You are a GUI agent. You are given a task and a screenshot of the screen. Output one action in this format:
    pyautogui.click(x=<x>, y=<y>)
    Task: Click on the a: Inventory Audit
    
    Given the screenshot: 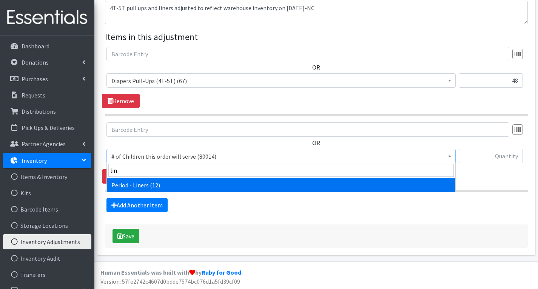 What is the action you would take?
    pyautogui.click(x=47, y=258)
    